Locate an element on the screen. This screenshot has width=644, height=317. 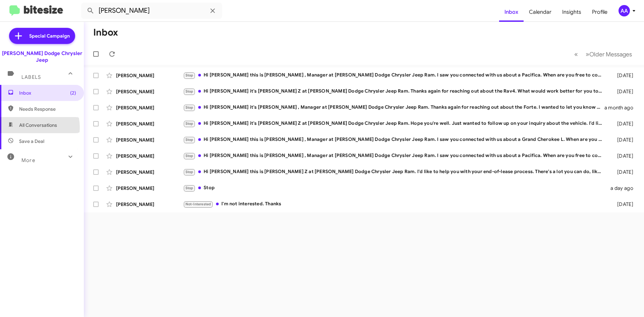
span: Calendar is located at coordinates (540, 12).